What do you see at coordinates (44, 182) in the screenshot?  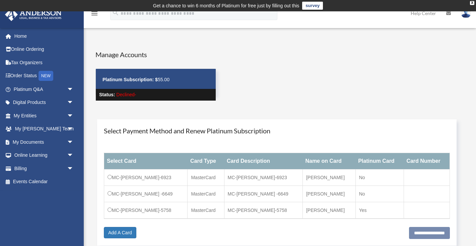 I see `a: Events Calendar` at bounding box center [44, 182].